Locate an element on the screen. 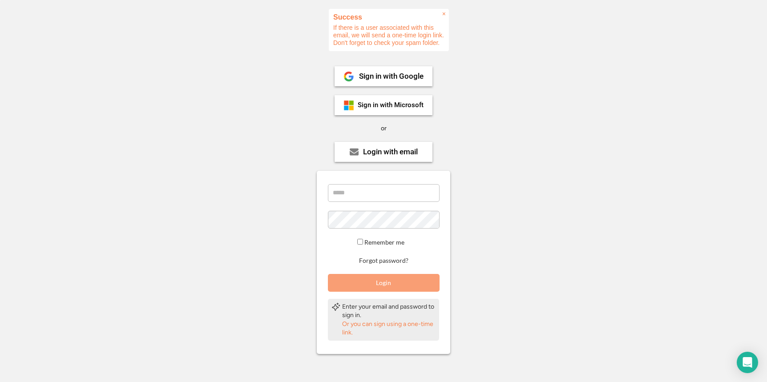 The image size is (767, 382). div: Sign in with Google is located at coordinates (391, 76).